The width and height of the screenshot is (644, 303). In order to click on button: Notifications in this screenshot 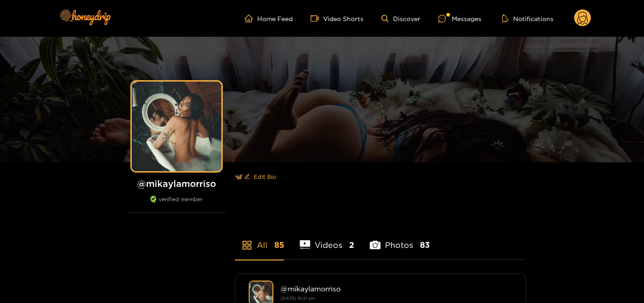, I will do `click(527, 18)`.